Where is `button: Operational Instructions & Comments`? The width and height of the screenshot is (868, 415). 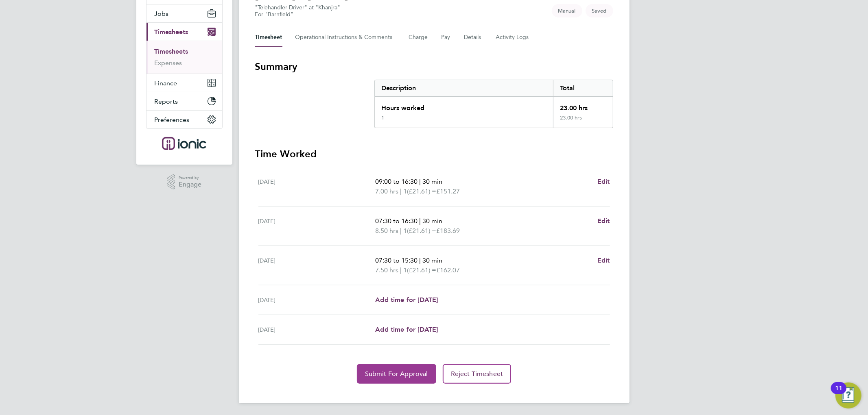 button: Operational Instructions & Comments is located at coordinates (346, 38).